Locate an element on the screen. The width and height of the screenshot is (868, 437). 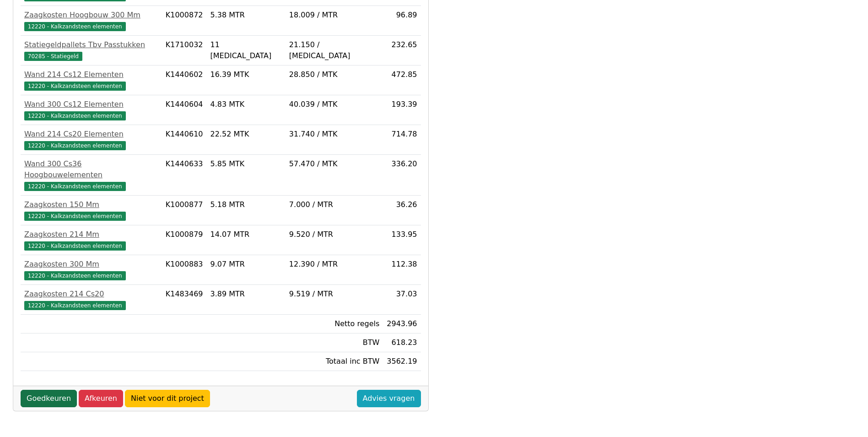
td: 2943.96 is located at coordinates (402, 324).